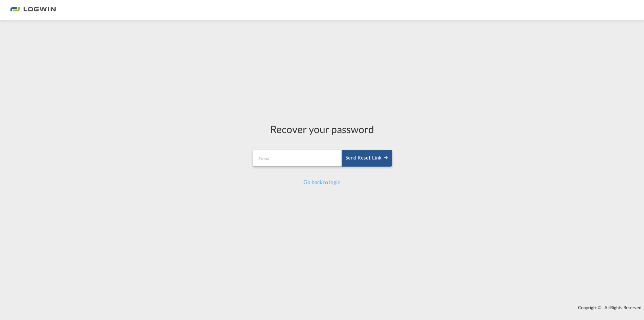 Image resolution: width=644 pixels, height=320 pixels. Describe the element at coordinates (386, 158) in the screenshot. I see `md-icon: icon-arrow-right` at that location.